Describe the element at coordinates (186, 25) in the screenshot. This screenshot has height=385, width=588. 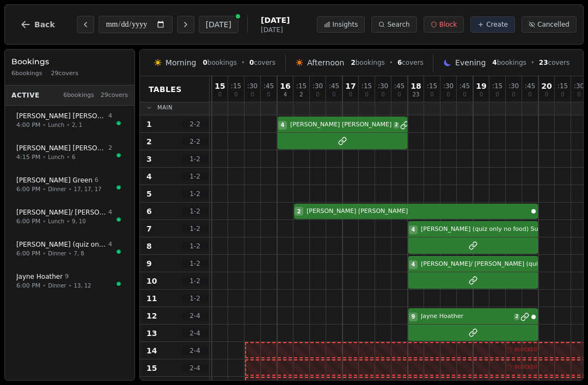
I see `button: Next day` at that location.